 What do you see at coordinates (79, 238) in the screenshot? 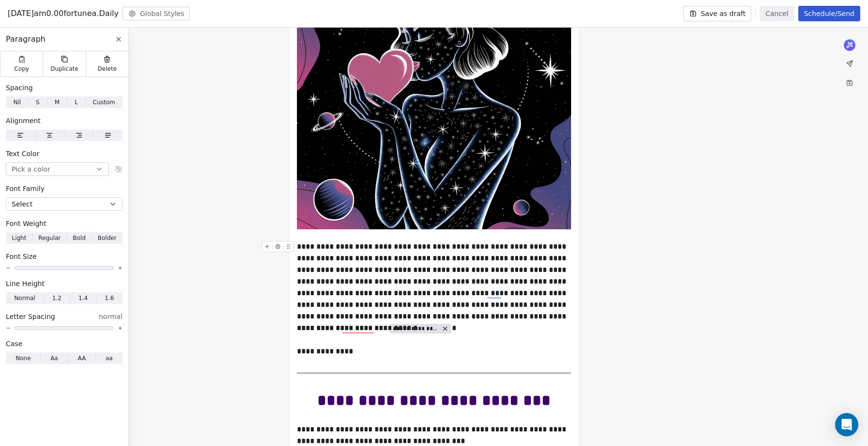
I see `span: Bold` at bounding box center [79, 238].